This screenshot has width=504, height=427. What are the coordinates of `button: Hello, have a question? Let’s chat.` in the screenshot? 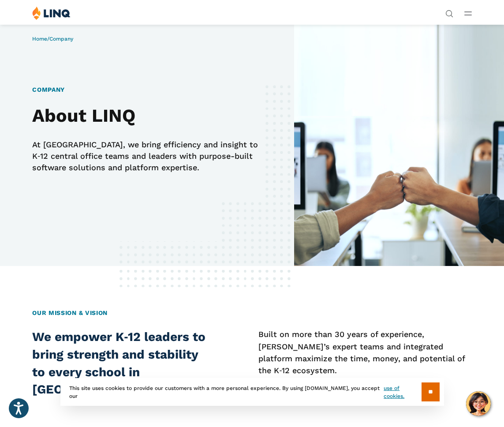 It's located at (478, 403).